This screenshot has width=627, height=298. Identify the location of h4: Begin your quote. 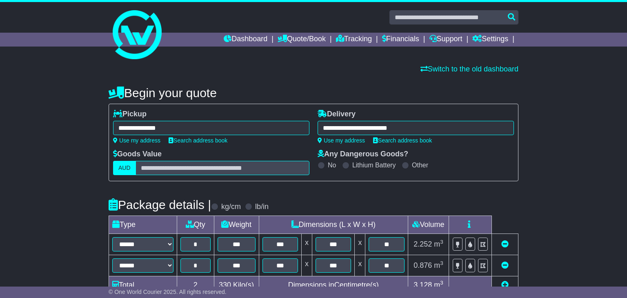
(314, 93).